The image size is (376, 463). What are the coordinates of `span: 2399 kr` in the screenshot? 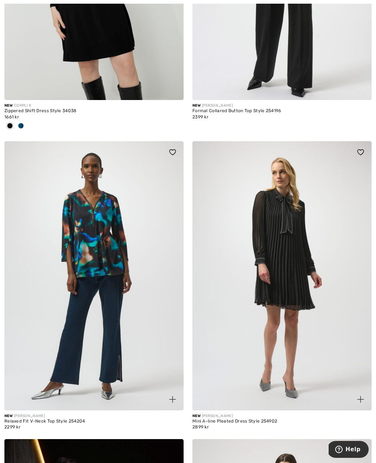 It's located at (201, 117).